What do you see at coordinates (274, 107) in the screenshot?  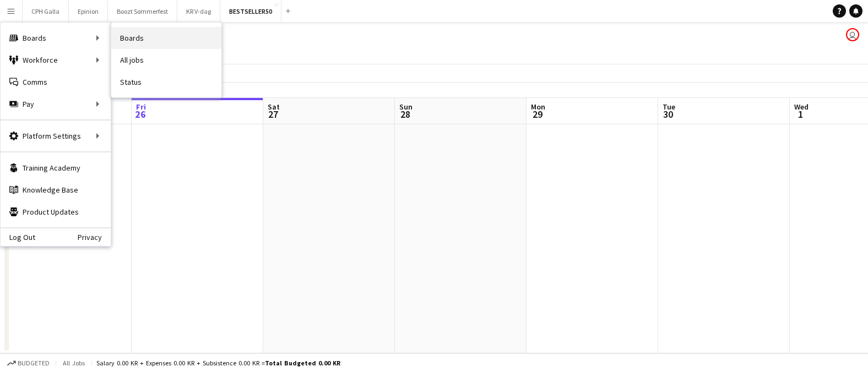 I see `span: Sat` at bounding box center [274, 107].